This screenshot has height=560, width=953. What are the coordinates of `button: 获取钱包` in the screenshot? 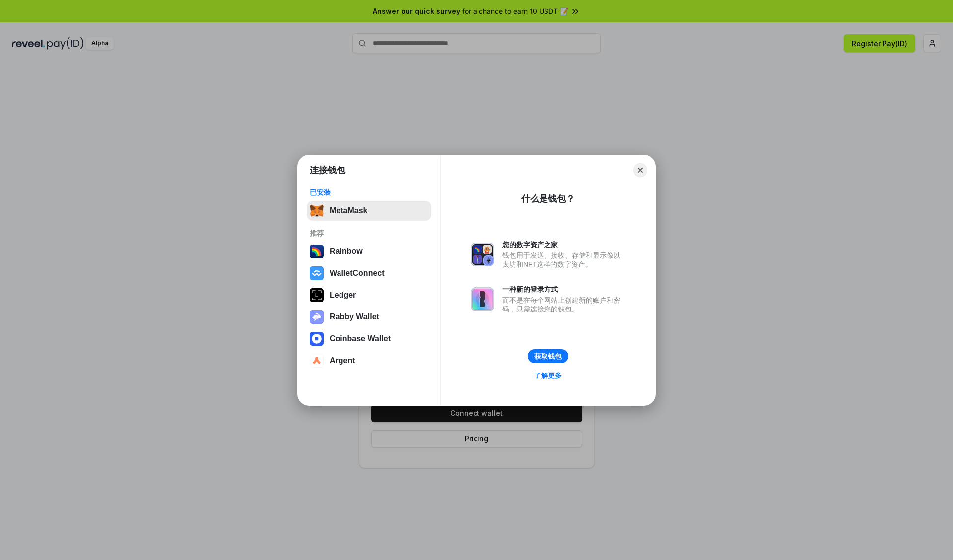 It's located at (548, 356).